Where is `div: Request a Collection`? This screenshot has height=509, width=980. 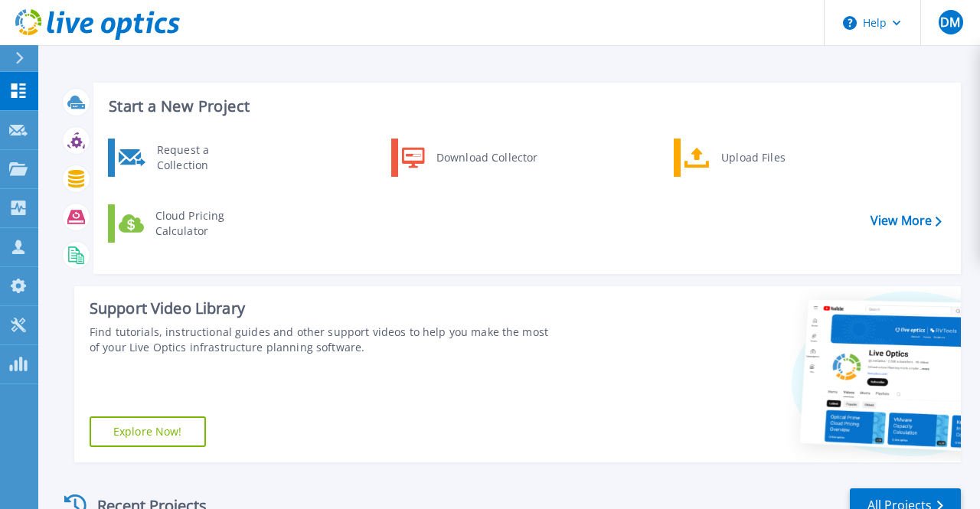
div: Request a Collection is located at coordinates (205, 158).